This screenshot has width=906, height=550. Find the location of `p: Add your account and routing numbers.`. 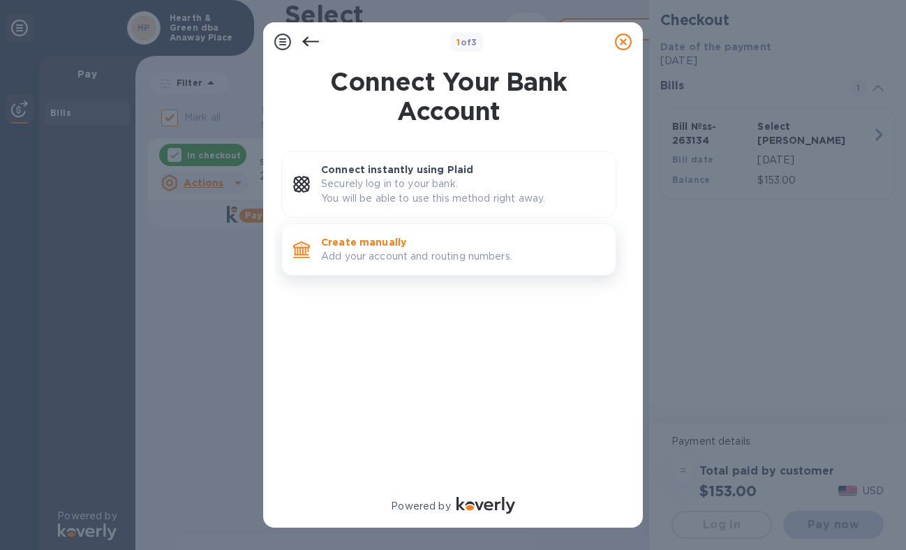

p: Add your account and routing numbers. is located at coordinates (463, 256).